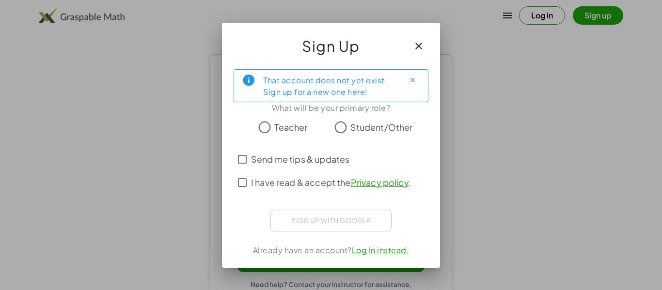  What do you see at coordinates (300, 159) in the screenshot?
I see `span: Send me tips & updates` at bounding box center [300, 159].